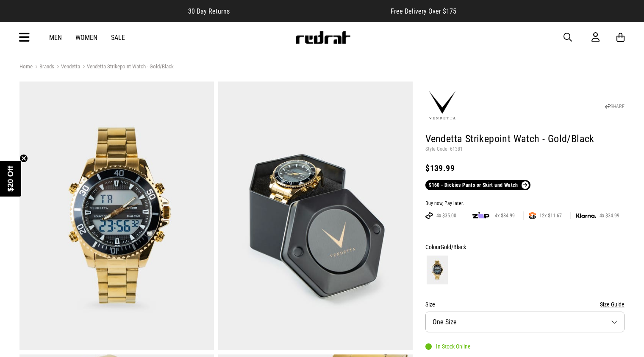 This screenshot has height=357, width=644. I want to click on a: Brands, so click(43, 67).